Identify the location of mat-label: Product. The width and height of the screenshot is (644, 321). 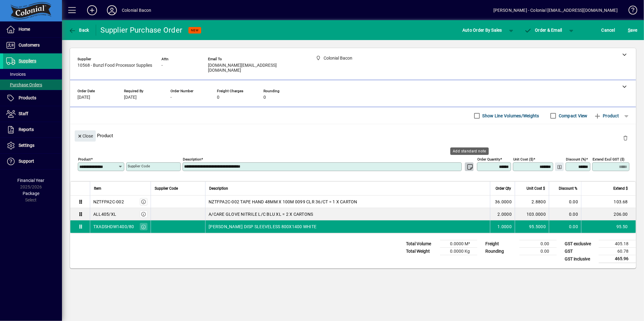
(84, 159).